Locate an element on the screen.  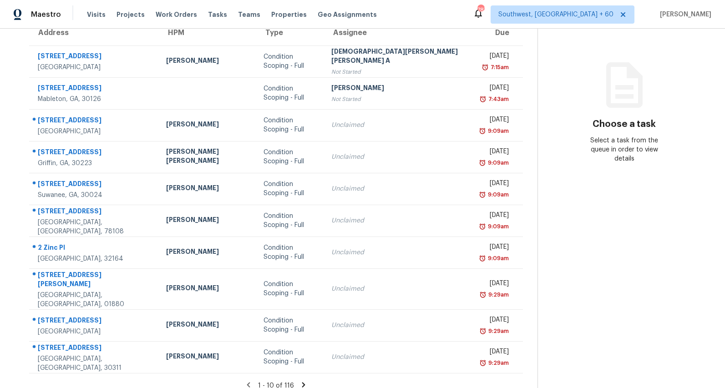
th: Type is located at coordinates (290, 33).